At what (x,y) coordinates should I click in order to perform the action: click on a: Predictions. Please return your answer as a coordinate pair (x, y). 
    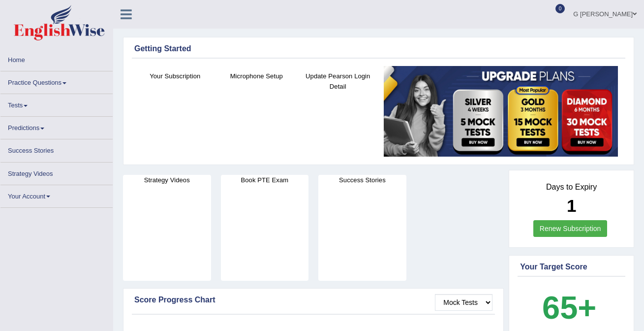
    Looking at the image, I should click on (56, 126).